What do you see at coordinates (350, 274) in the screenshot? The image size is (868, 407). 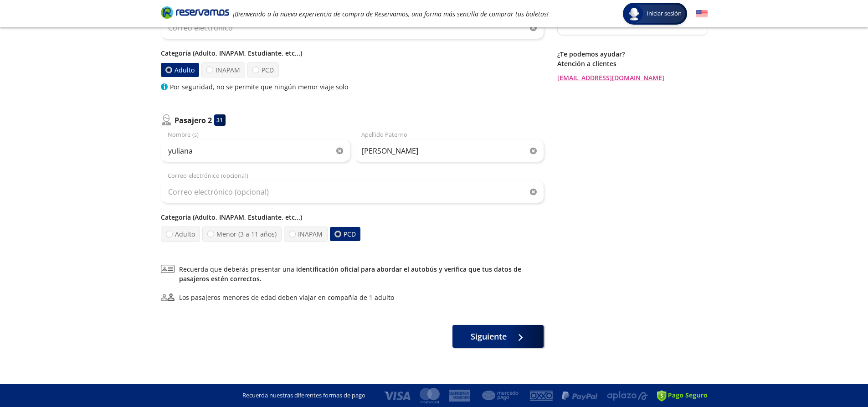 I see `a: identificación oficial para abordar el autobús y verifica que tus datos de pasajeros estén correc...` at bounding box center [350, 274].